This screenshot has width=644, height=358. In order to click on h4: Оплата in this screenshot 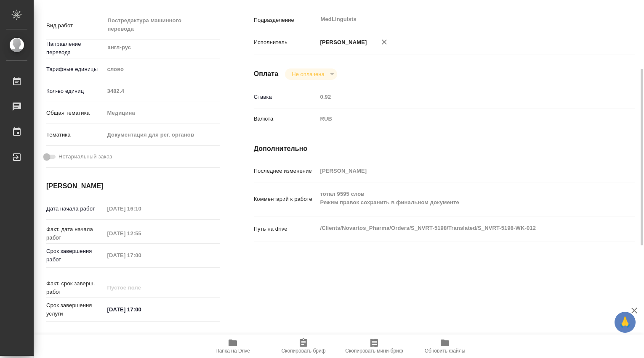, I will do `click(266, 74)`.